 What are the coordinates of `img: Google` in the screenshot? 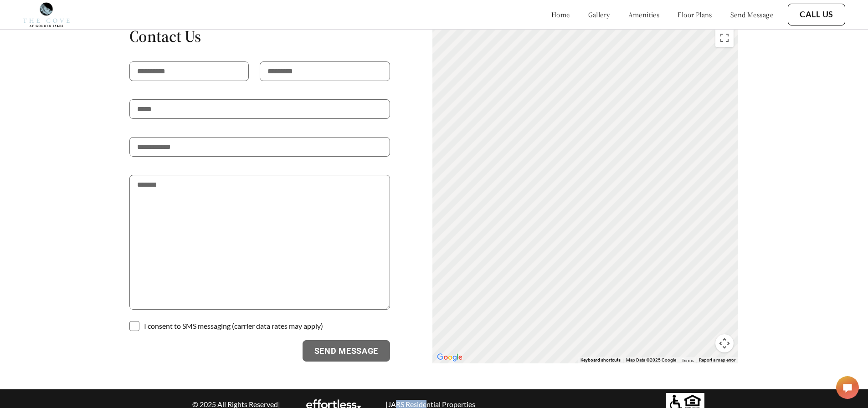 It's located at (449, 357).